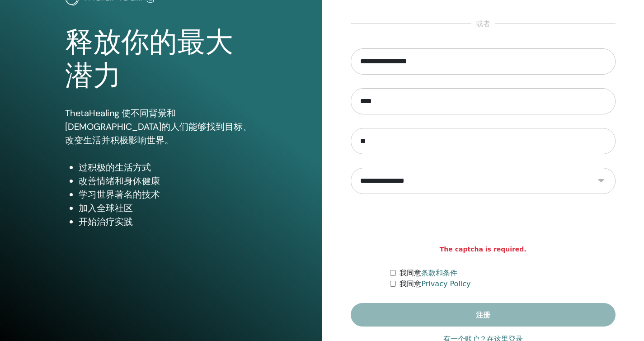  What do you see at coordinates (168, 167) in the screenshot?
I see `li: 过积极的生活方式` at bounding box center [168, 167].